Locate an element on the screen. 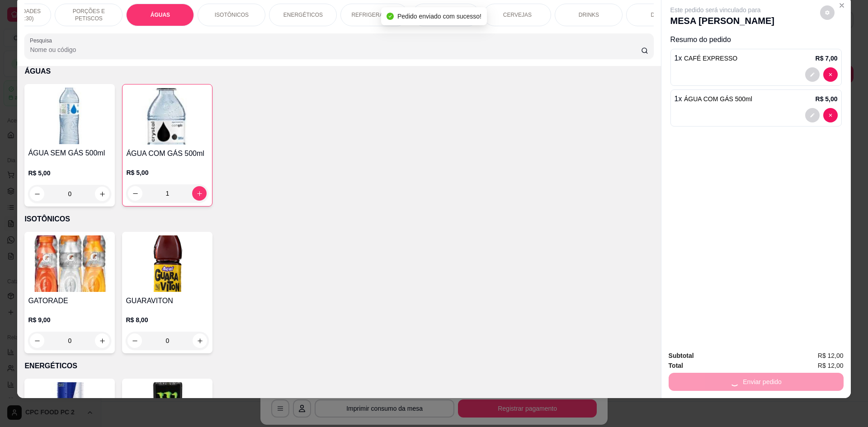 The height and width of the screenshot is (427, 868). h4: GATORADE is located at coordinates (70, 301).